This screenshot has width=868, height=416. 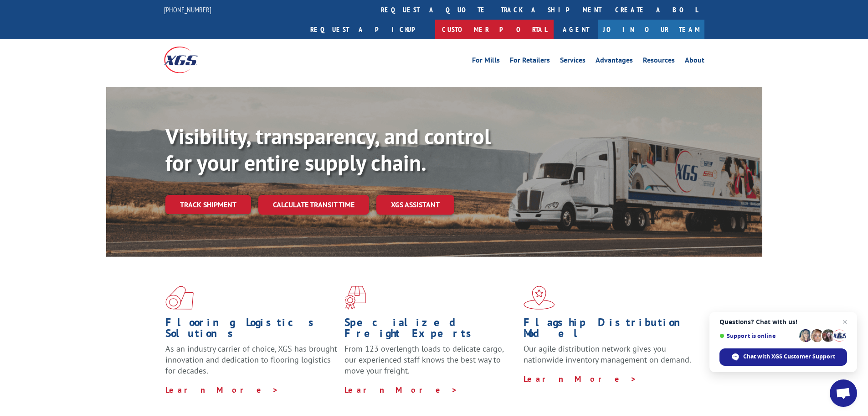 I want to click on a: For Mills, so click(x=486, y=61).